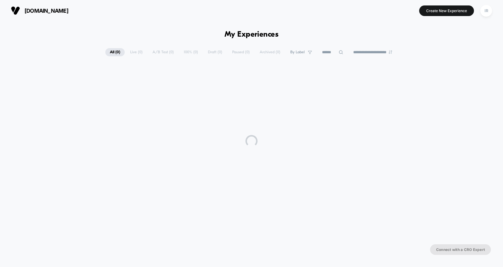 This screenshot has width=503, height=267. I want to click on button: Create New Experience, so click(446, 11).